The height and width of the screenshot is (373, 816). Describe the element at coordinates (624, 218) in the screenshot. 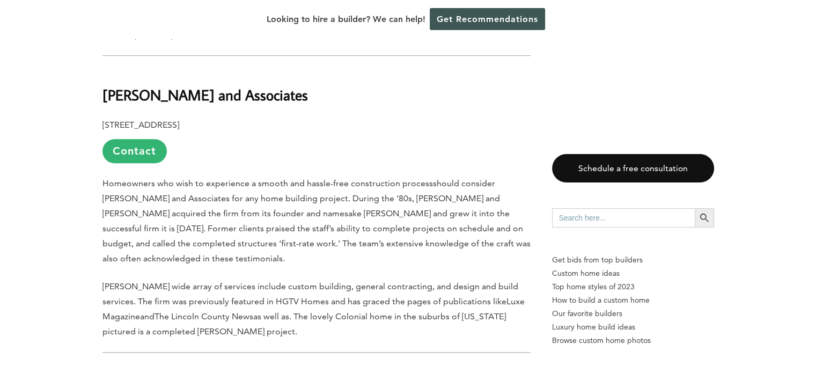

I see `input: Search here...` at that location.